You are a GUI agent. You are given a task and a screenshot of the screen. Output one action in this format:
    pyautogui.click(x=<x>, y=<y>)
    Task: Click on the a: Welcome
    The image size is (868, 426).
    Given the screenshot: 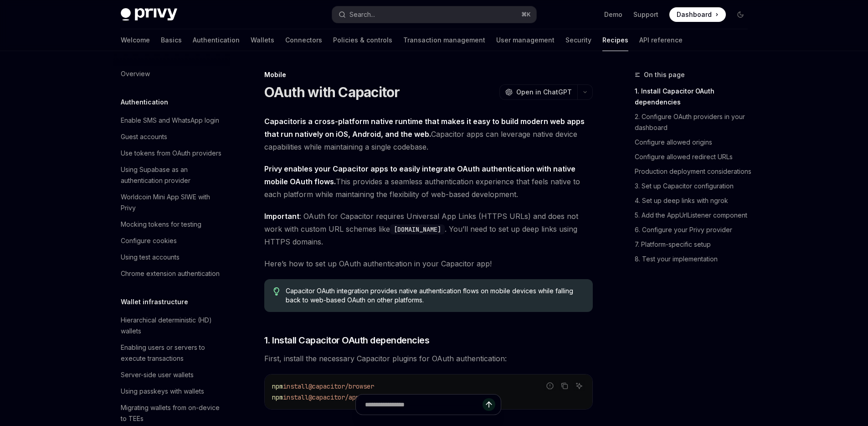 What is the action you would take?
    pyautogui.click(x=135, y=40)
    